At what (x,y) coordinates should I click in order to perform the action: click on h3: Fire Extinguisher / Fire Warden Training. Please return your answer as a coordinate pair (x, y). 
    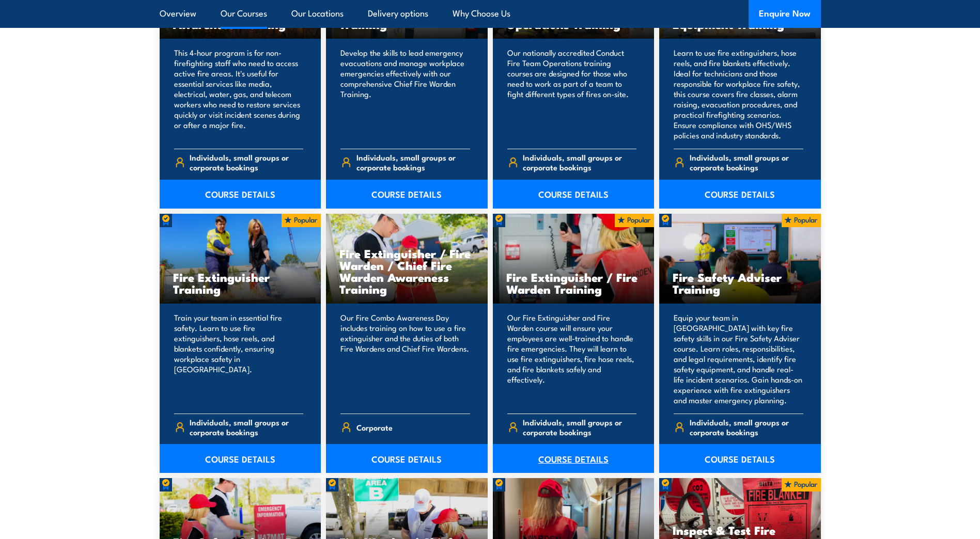
    Looking at the image, I should click on (573, 283).